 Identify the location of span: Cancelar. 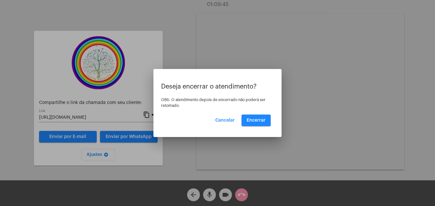
(225, 120).